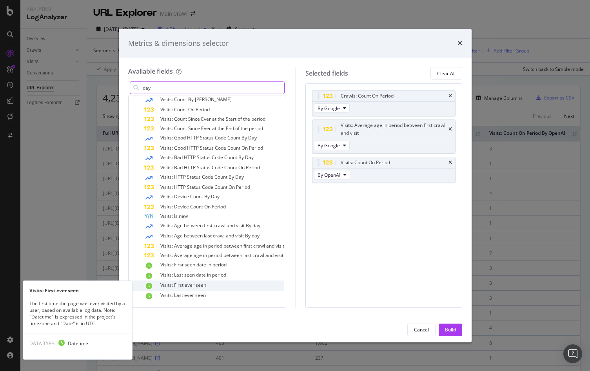 Image resolution: width=590 pixels, height=371 pixels. I want to click on div: Clear All, so click(446, 73).